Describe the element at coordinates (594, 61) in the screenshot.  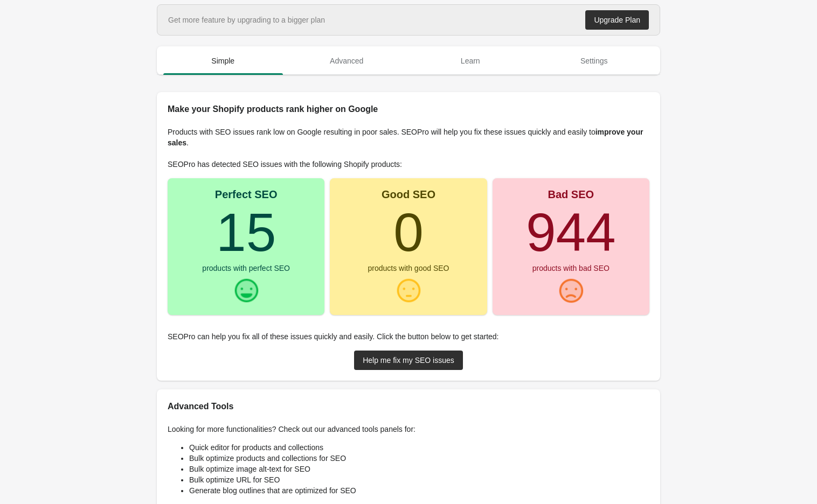
I see `button: Settings` at that location.